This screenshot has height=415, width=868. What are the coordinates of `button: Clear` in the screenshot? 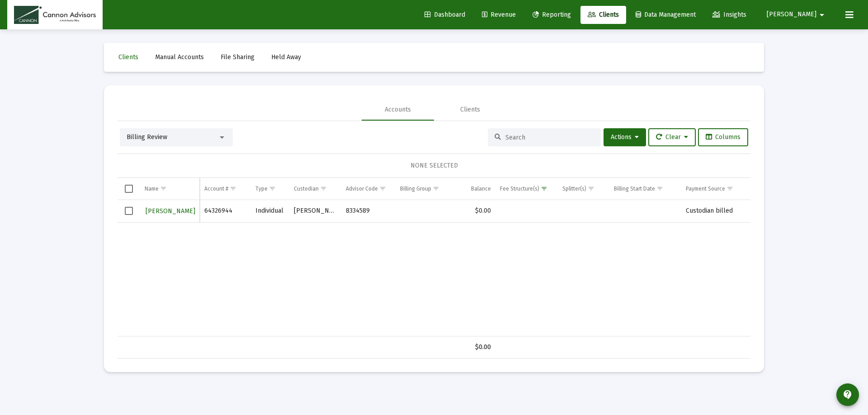 It's located at (671, 137).